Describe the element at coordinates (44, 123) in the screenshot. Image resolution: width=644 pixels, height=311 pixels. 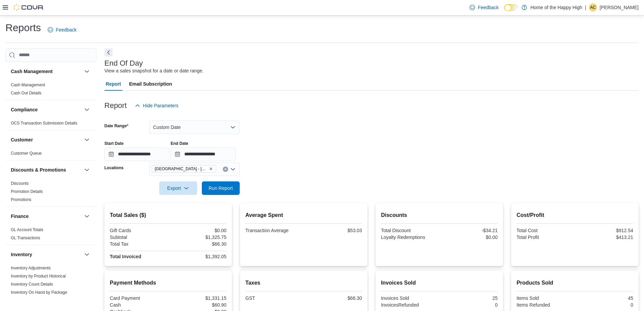
I see `a: OCS Transaction Submission Details` at that location.